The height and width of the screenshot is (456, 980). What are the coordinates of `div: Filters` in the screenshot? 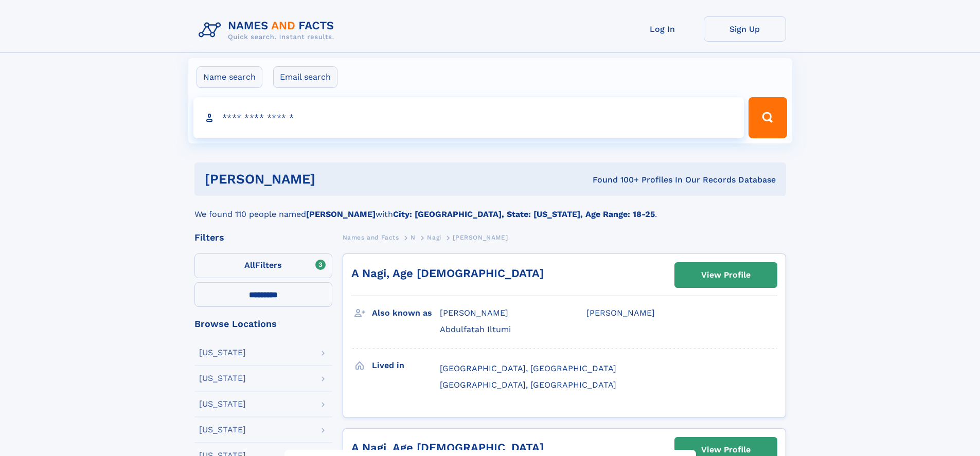 It's located at (263, 238).